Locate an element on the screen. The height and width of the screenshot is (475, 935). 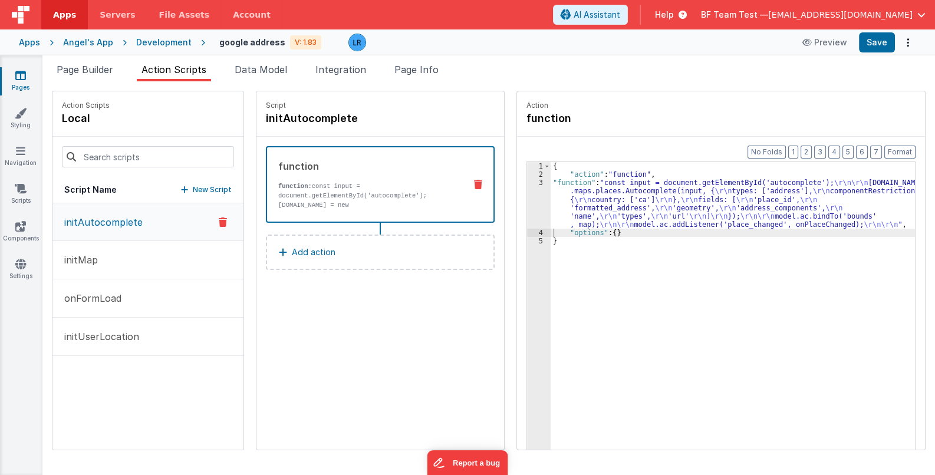
span: Data Model is located at coordinates (261, 70).